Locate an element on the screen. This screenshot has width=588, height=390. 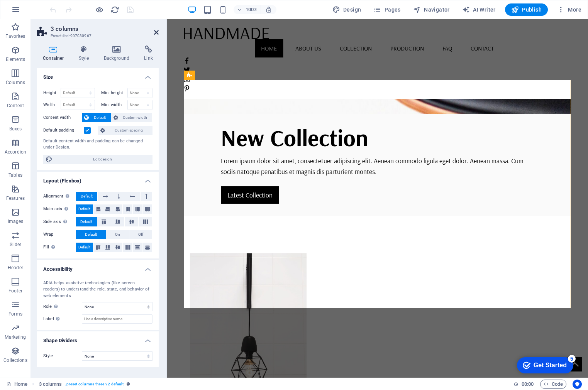
h3: Preset #ed-907030967 is located at coordinates (97, 36).